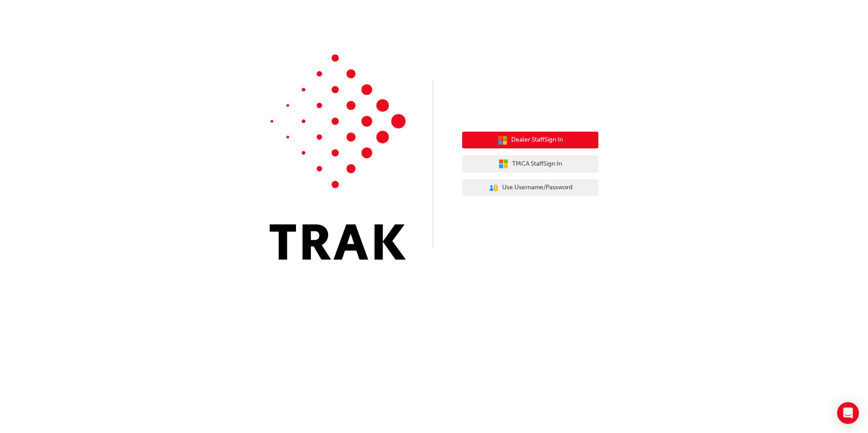 This screenshot has width=868, height=433. I want to click on span: Use Username/Password, so click(537, 188).